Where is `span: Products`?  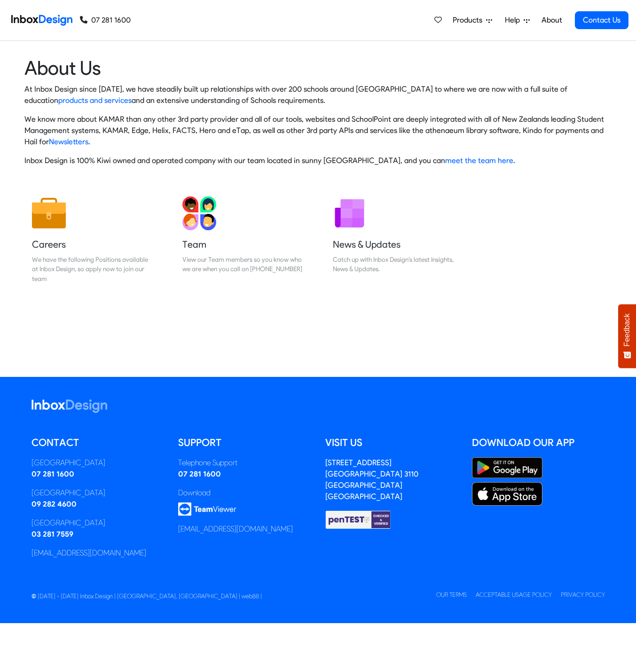 span: Products is located at coordinates (469, 20).